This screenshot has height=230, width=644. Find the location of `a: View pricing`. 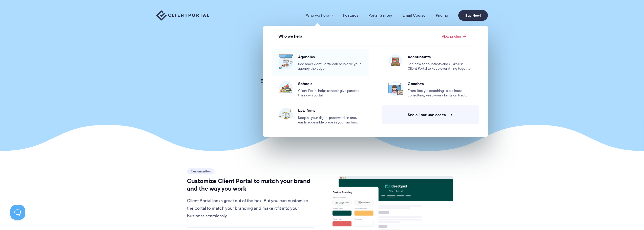

a: View pricing is located at coordinates (454, 37).